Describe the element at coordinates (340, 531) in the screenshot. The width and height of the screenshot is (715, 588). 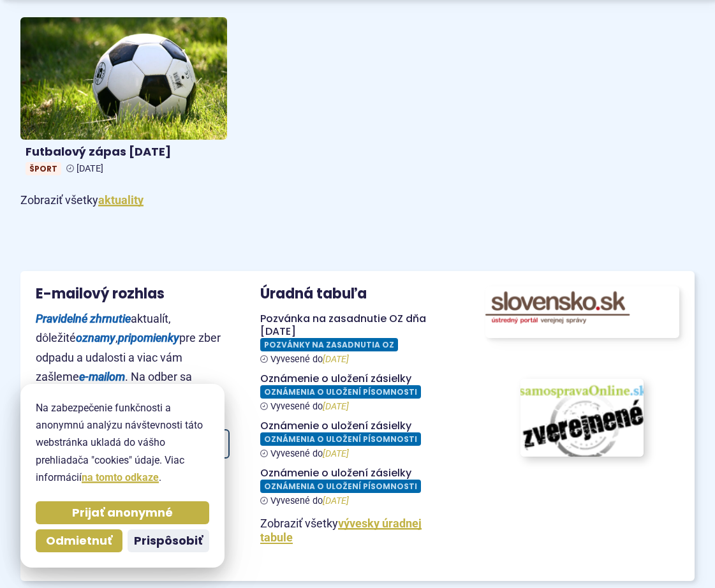
I see `a: Zobraziť celú úradnú tabuľu` at that location.